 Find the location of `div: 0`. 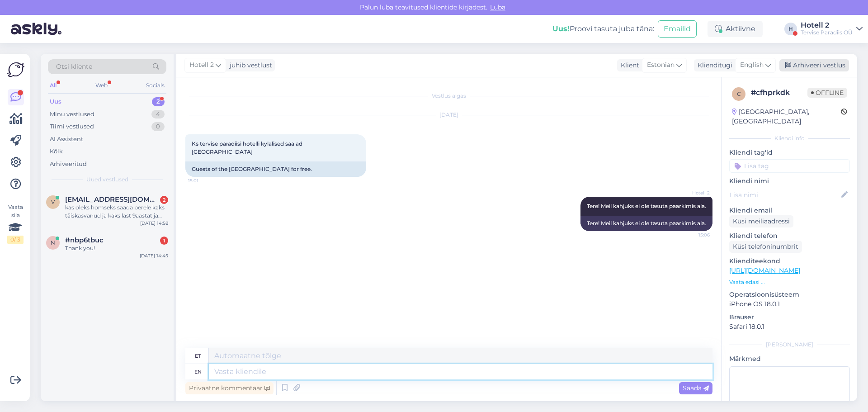

div: 0 is located at coordinates (158, 127).